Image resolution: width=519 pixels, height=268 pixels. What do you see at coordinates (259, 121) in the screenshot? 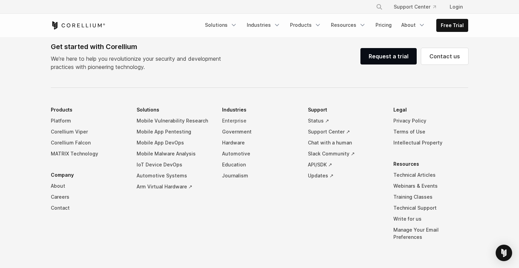
I see `a: Enterprise` at bounding box center [259, 121].